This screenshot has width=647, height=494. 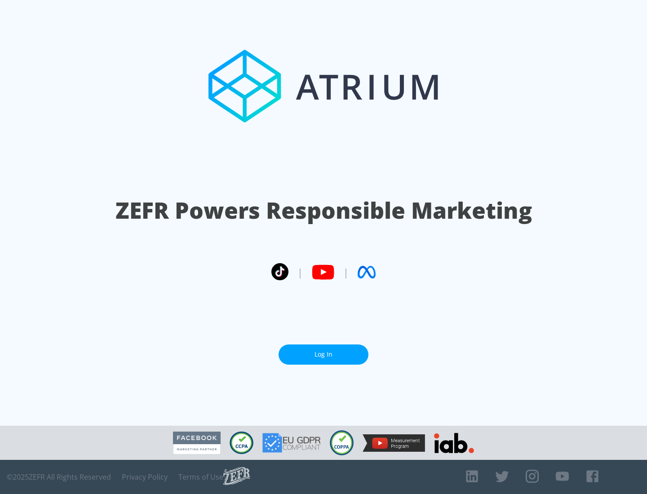 I want to click on a: Privacy Policy, so click(x=145, y=477).